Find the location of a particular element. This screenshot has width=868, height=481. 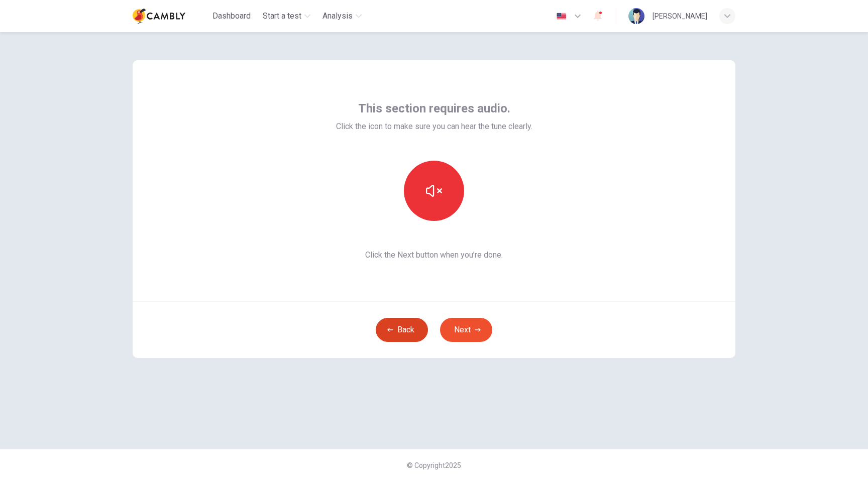

span: © Copyright 2025 is located at coordinates (434, 465).